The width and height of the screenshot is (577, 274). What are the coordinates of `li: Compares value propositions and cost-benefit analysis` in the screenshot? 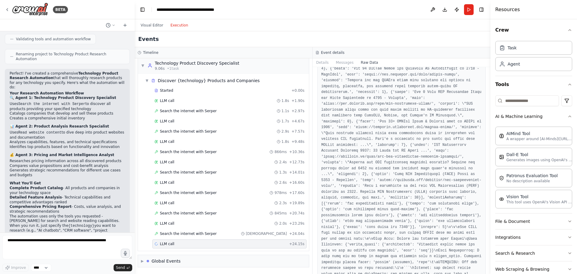 It's located at (67, 166).